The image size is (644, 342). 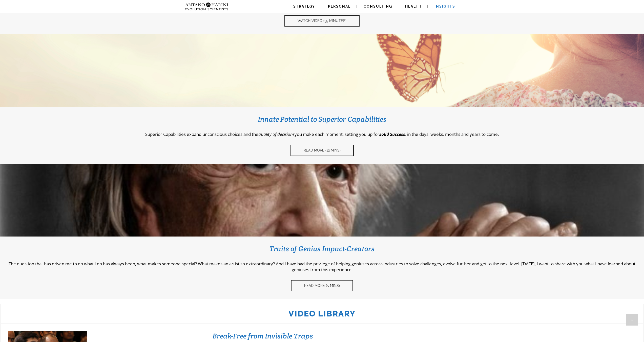 I want to click on span: Watch video (35 Minutes), so click(x=322, y=21).